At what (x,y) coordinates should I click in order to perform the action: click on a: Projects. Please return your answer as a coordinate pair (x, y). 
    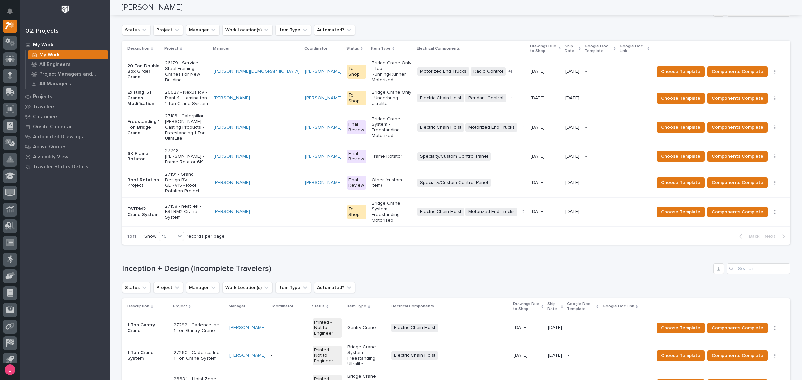
    Looking at the image, I should click on (65, 97).